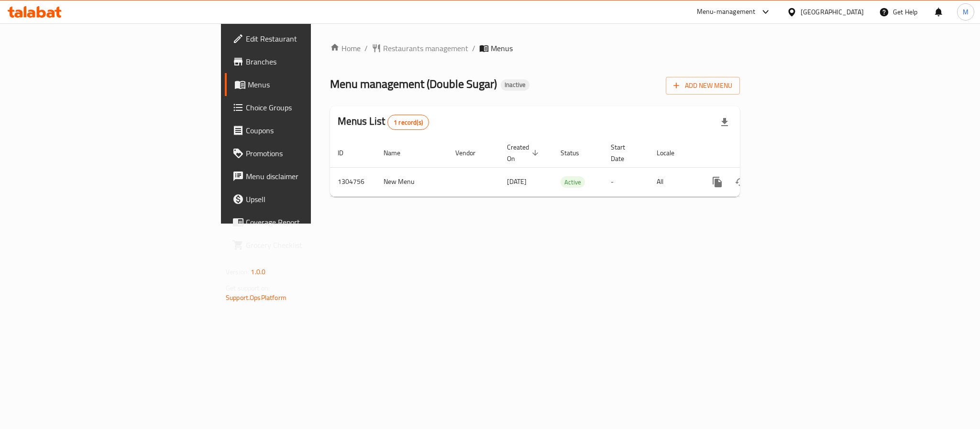 The image size is (980, 429). What do you see at coordinates (305, 130) in the screenshot?
I see `a: Coupons` at bounding box center [305, 130].